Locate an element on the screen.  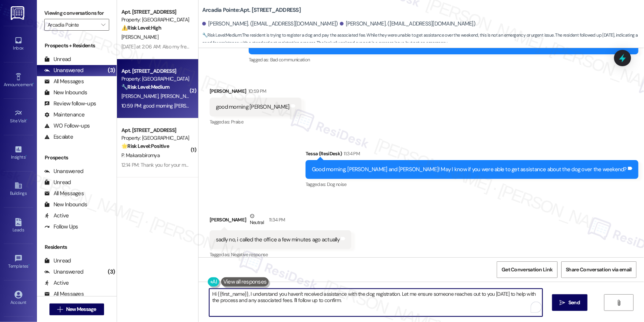
div: Tessa (ResiDesk) is located at coordinates (472, 155).